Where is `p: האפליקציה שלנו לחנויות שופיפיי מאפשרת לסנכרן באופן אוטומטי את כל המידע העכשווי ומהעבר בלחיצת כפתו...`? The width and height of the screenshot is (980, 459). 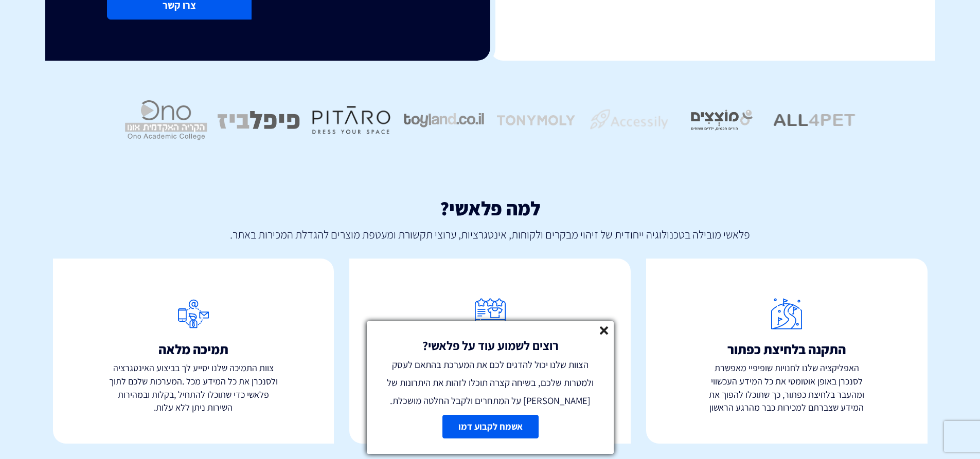
p: האפליקציה שלנו לחנויות שופיפיי מאפשרת לסנכרן באופן אוטומטי את כל המידע העכשווי ומהעבר בלחיצת כפתו... is located at coordinates (786, 388).